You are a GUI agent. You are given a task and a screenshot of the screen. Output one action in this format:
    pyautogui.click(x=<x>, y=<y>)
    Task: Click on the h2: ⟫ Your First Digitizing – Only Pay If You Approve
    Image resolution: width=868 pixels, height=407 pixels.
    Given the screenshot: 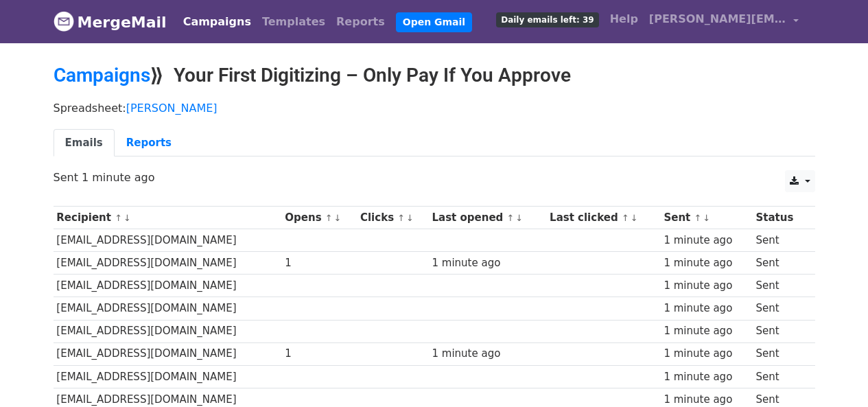 What is the action you would take?
    pyautogui.click(x=434, y=76)
    